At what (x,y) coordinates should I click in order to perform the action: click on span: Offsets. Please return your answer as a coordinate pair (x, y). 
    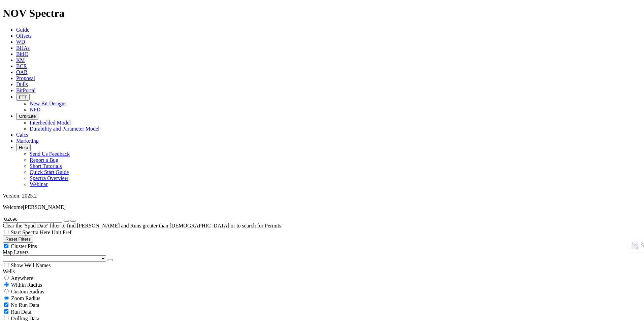
    Looking at the image, I should click on (24, 36).